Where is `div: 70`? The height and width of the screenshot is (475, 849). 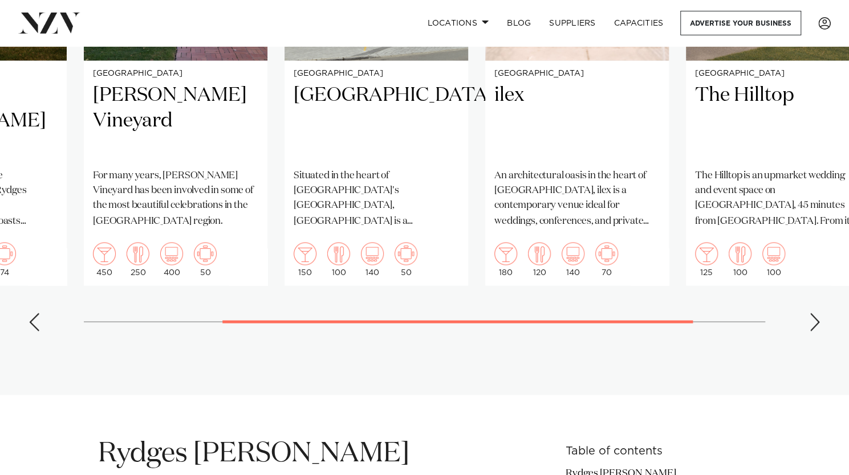
div: 70 is located at coordinates (607, 259).